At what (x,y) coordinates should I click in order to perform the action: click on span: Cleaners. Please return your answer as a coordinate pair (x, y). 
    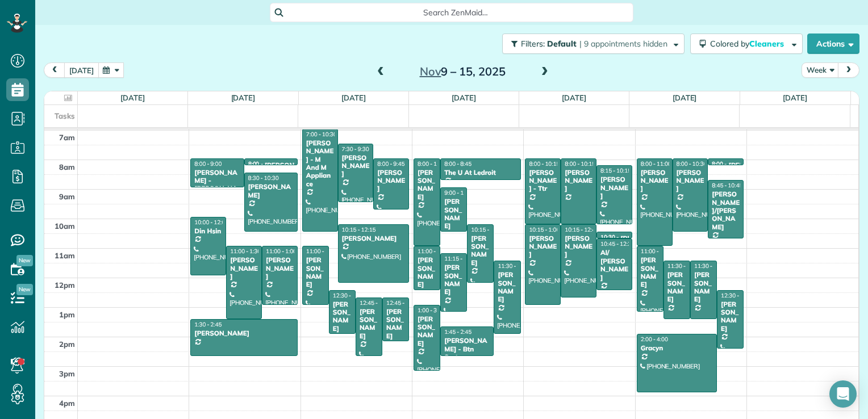
    Looking at the image, I should click on (768, 44).